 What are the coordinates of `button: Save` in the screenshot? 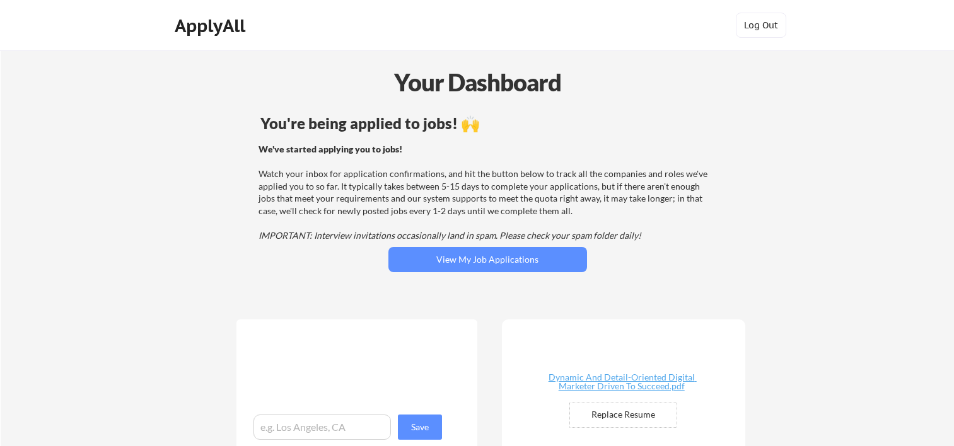 It's located at (420, 427).